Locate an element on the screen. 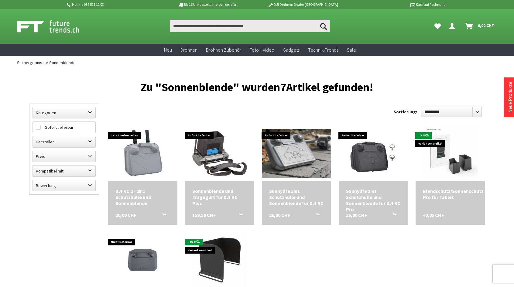 This screenshot has height=287, width=514. img: Blendschutz/Sonnenschutz Pro für Tablet is located at coordinates (450, 153).